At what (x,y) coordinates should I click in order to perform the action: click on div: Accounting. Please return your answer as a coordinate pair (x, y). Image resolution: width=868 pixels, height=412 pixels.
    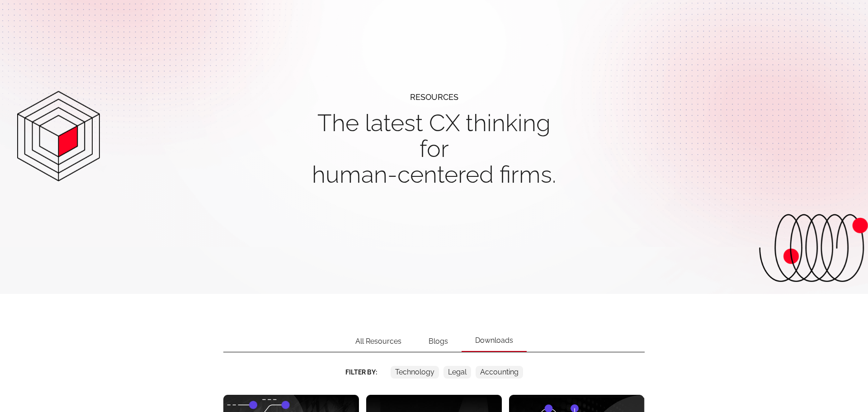
    Looking at the image, I should click on (499, 372).